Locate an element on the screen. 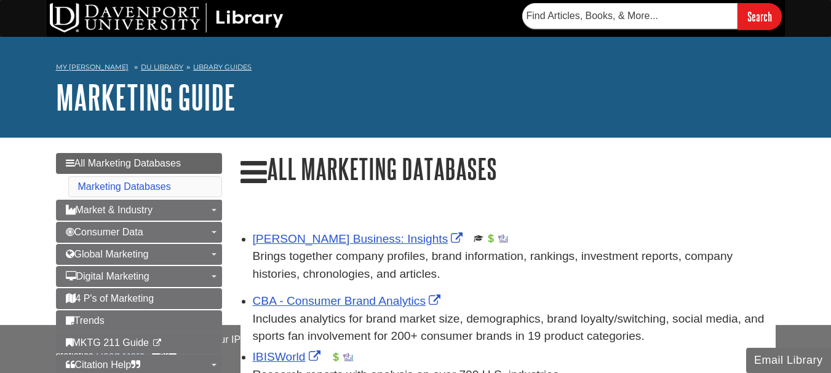 This screenshot has width=831, height=373. span: Citation Help is located at coordinates (103, 365).